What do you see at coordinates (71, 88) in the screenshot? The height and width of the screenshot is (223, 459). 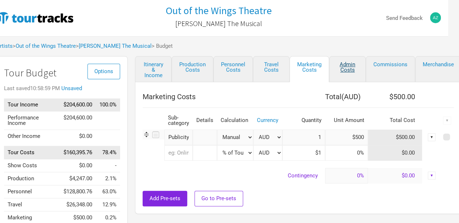 I see `a: Unsaved` at bounding box center [71, 88].